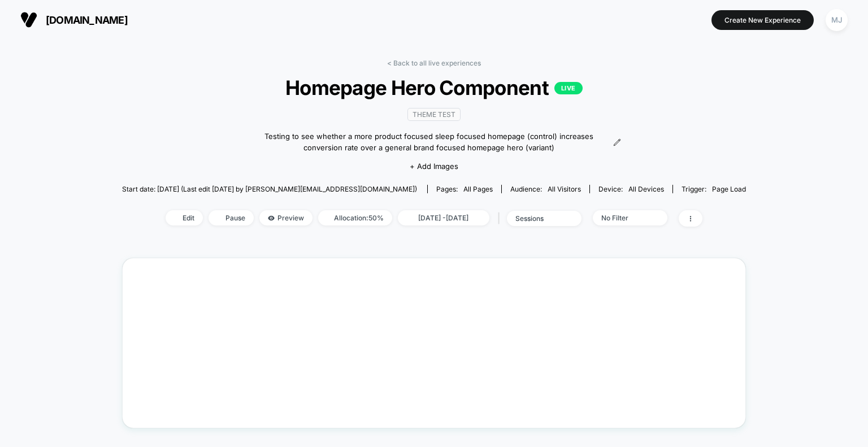  What do you see at coordinates (564, 189) in the screenshot?
I see `span: All Visitors` at bounding box center [564, 189].